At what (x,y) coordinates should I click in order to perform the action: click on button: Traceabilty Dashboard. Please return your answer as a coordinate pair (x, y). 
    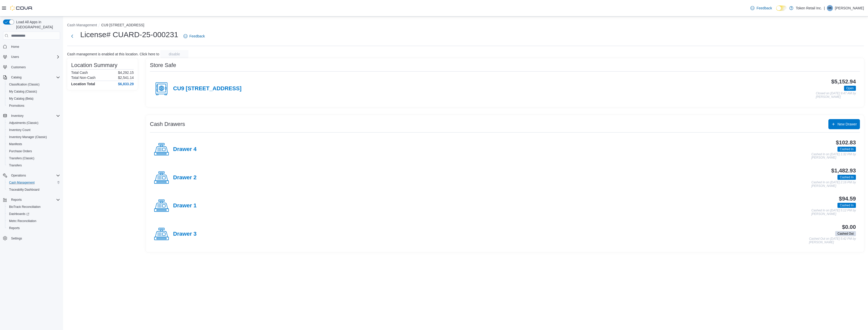
    Looking at the image, I should click on (33, 189).